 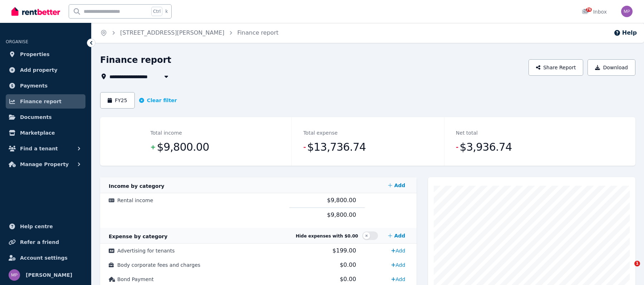 I want to click on span: Expense by category, so click(x=138, y=236).